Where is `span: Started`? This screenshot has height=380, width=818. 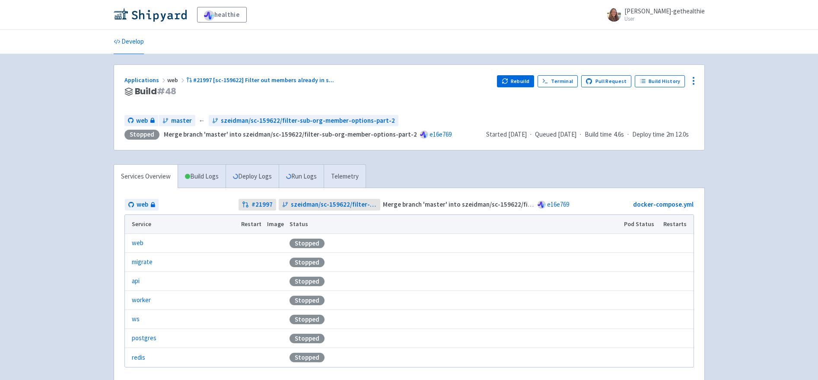 span: Started is located at coordinates (506, 134).